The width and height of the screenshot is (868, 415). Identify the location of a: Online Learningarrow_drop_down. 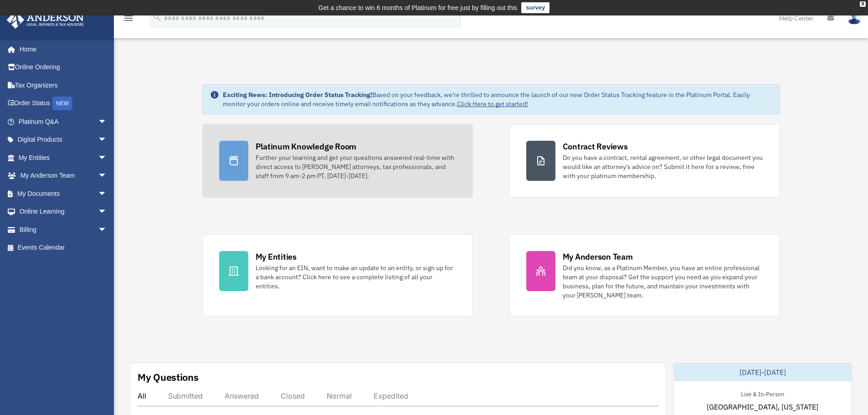
(63, 212).